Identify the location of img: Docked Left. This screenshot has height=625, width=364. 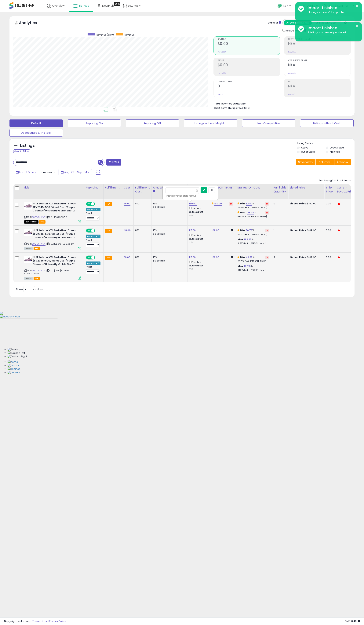
(16, 353).